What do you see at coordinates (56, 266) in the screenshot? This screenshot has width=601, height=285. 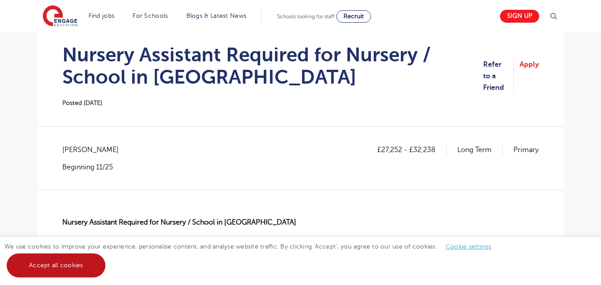 I see `a: Accept all cookies` at bounding box center [56, 266].